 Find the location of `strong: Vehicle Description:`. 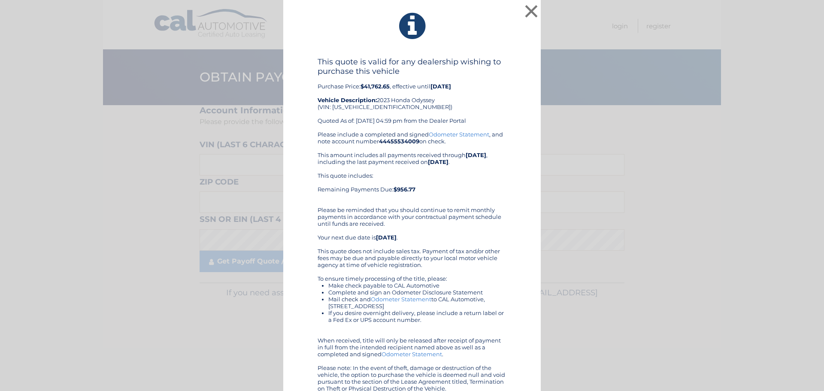

strong: Vehicle Description: is located at coordinates (347, 100).